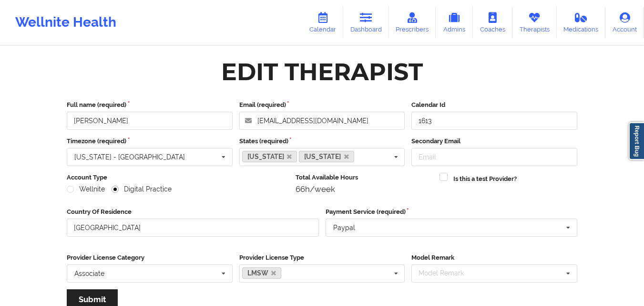  Describe the element at coordinates (494, 157) in the screenshot. I see `input: Email` at that location.